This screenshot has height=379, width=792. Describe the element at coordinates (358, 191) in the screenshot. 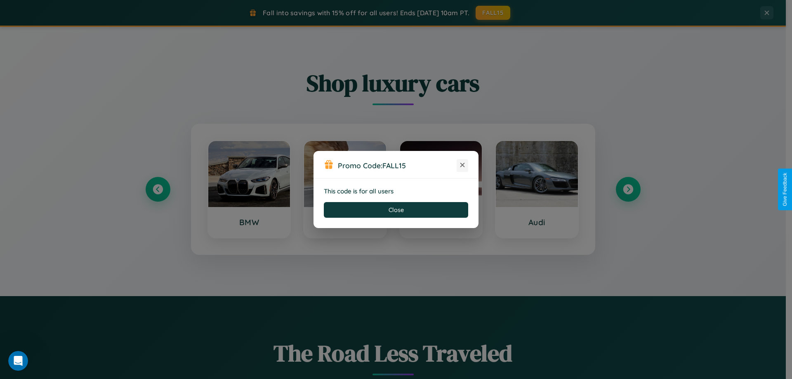

I see `strong: This code is for all users` at that location.